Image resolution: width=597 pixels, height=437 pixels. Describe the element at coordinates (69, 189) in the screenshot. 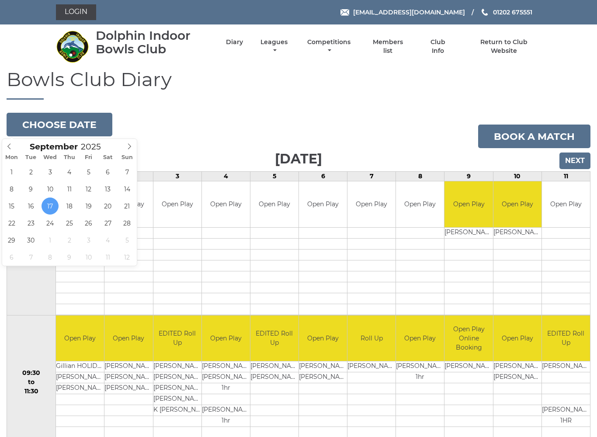

I see `span: September 11, 2025` at that location.